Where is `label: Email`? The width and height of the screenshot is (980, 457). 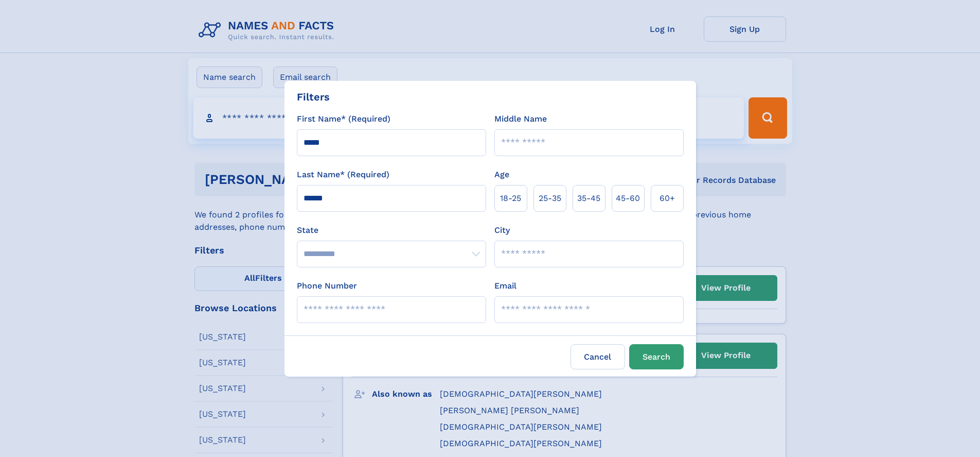
label: Email is located at coordinates (505, 286).